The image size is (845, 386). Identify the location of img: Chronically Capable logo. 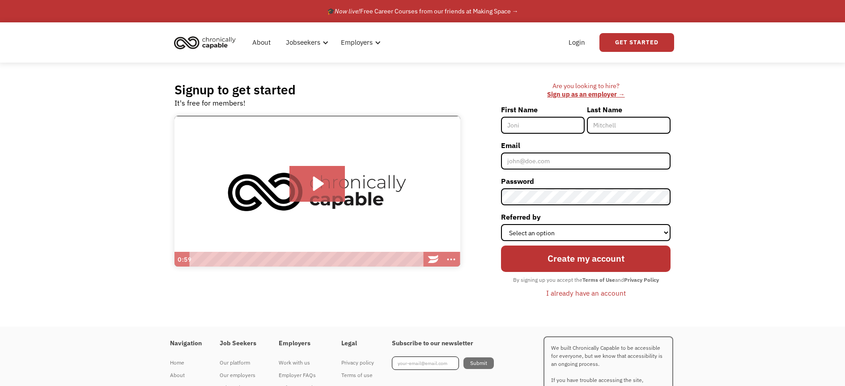
(205, 43).